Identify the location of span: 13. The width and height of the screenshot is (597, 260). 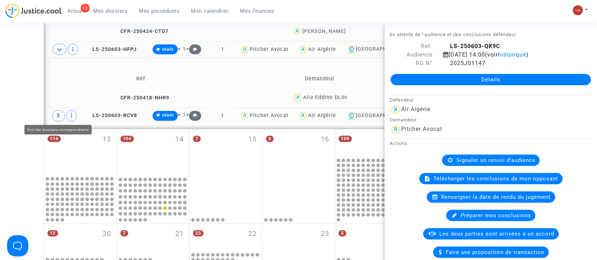
(107, 140).